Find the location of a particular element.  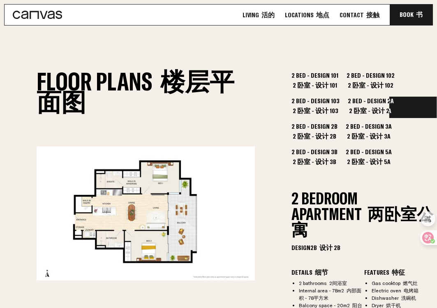

font: 设计 2B is located at coordinates (330, 248).